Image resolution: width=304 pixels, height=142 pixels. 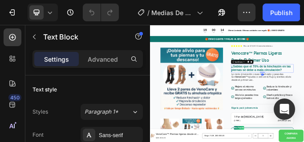 What do you see at coordinates (81, 37) in the screenshot?
I see `p: Text Block` at bounding box center [81, 37].